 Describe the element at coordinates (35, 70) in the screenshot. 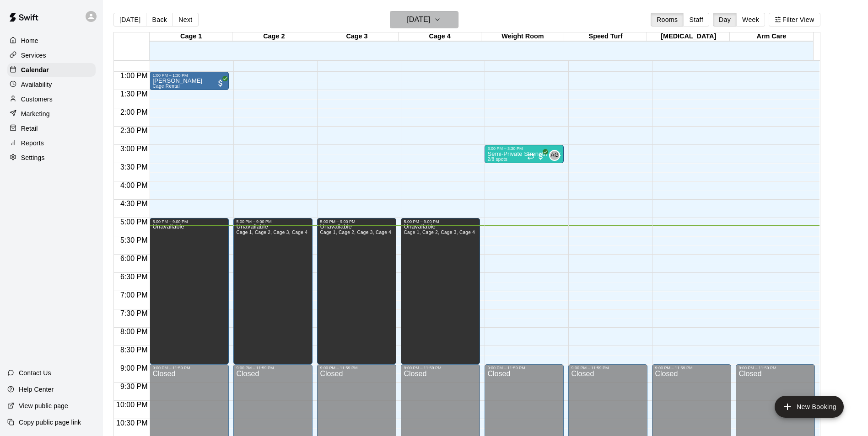

I see `p: Calendar` at that location.